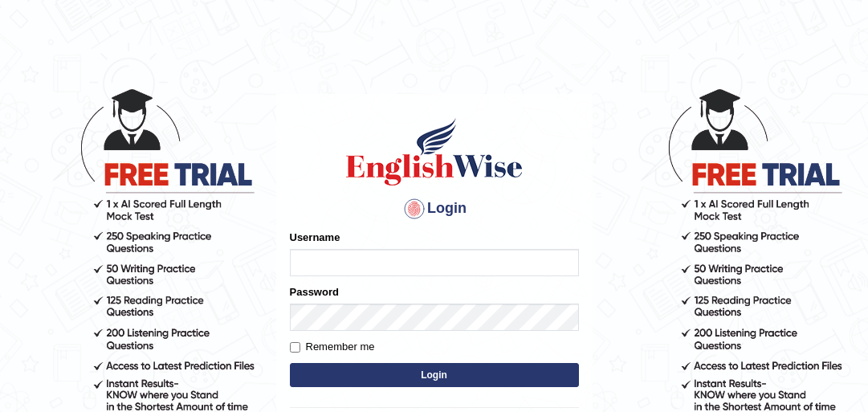  What do you see at coordinates (332, 347) in the screenshot?
I see `label: Remember me` at bounding box center [332, 347].